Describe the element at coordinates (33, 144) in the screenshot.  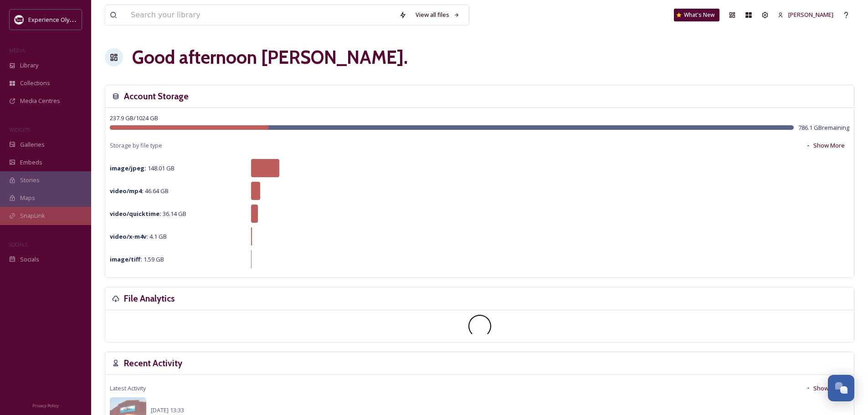
I see `span: Galleries` at that location.